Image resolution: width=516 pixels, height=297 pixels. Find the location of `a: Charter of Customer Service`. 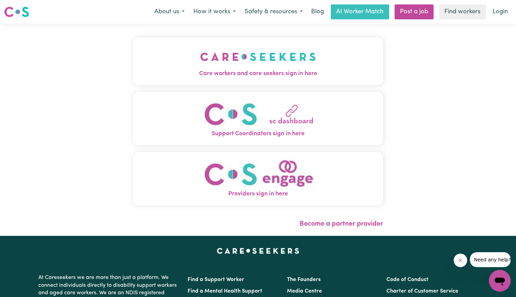

a: Charter of Customer Service is located at coordinates (422, 291).